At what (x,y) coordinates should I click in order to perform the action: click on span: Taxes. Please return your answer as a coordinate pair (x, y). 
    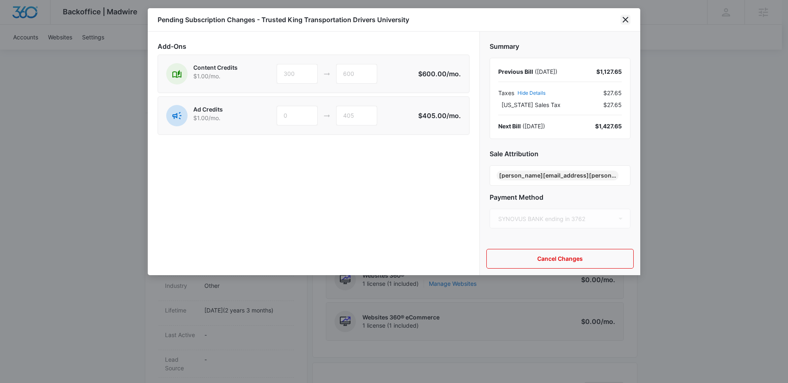
    Looking at the image, I should click on (506, 93).